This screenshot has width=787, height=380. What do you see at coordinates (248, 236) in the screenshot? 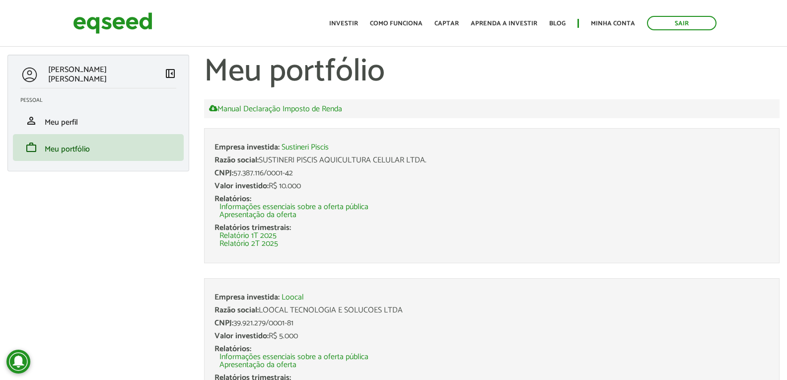
I see `a: Relatório 1T 2025` at bounding box center [248, 236].